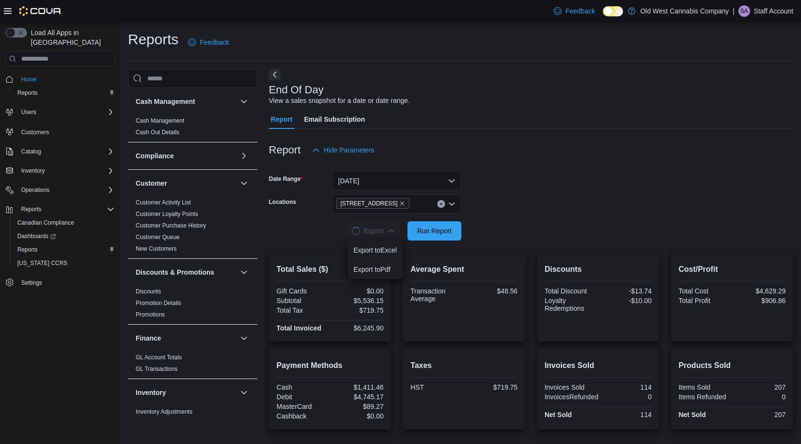 The image size is (801, 444). I want to click on h2: Payment Methods, so click(330, 366).